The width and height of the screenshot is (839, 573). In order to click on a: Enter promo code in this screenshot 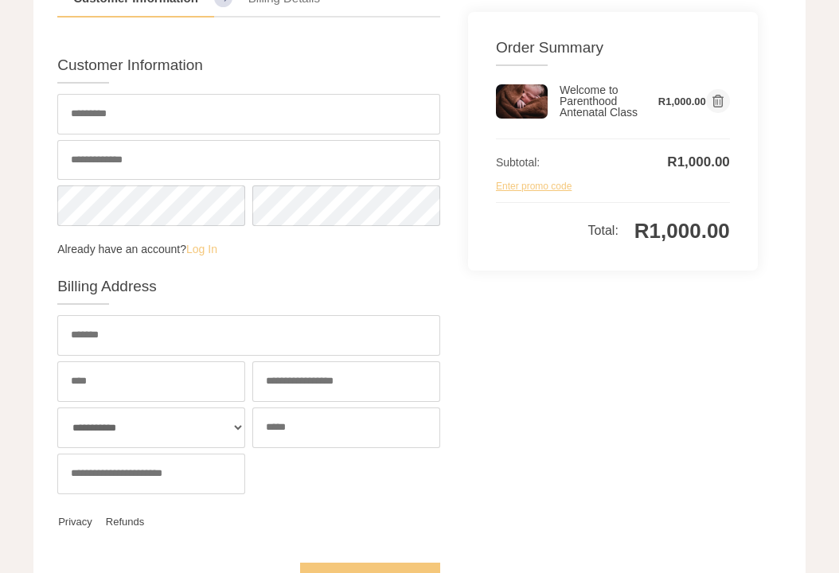, I will do `click(533, 186)`.